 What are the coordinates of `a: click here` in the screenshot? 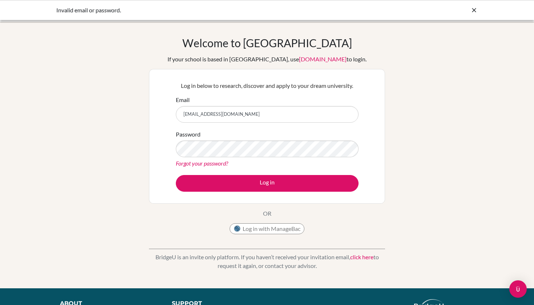 It's located at (362, 257).